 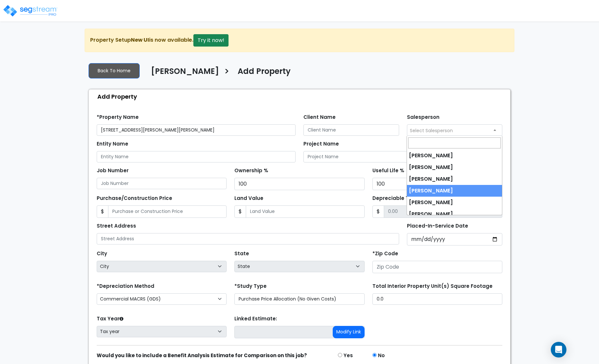 What do you see at coordinates (211, 40) in the screenshot?
I see `button: Try it now!` at bounding box center [211, 40].